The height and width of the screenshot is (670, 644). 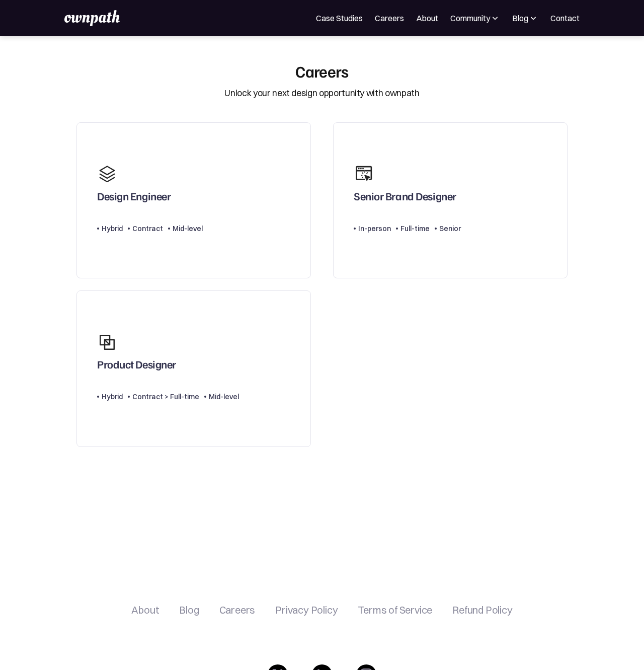 I want to click on a: Terms of Service, so click(x=395, y=610).